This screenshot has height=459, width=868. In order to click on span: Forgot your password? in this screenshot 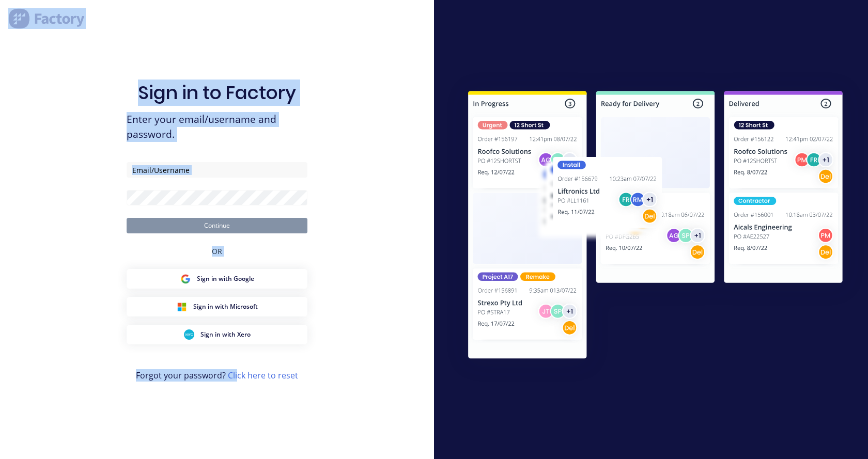, I will do `click(217, 376)`.